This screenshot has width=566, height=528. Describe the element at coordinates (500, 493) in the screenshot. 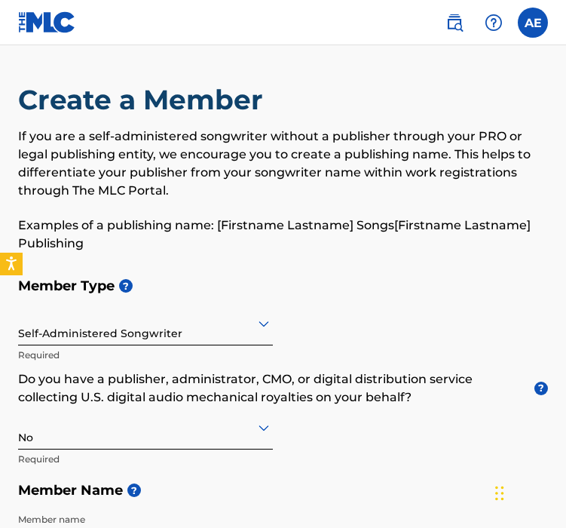

I see `div: Drag` at that location.